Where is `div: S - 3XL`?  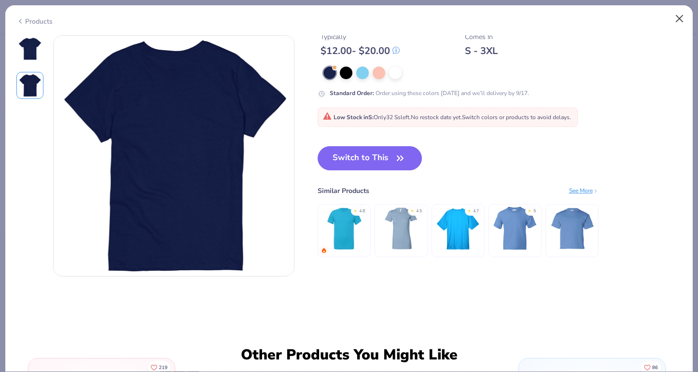 div: S - 3XL is located at coordinates (482, 51).